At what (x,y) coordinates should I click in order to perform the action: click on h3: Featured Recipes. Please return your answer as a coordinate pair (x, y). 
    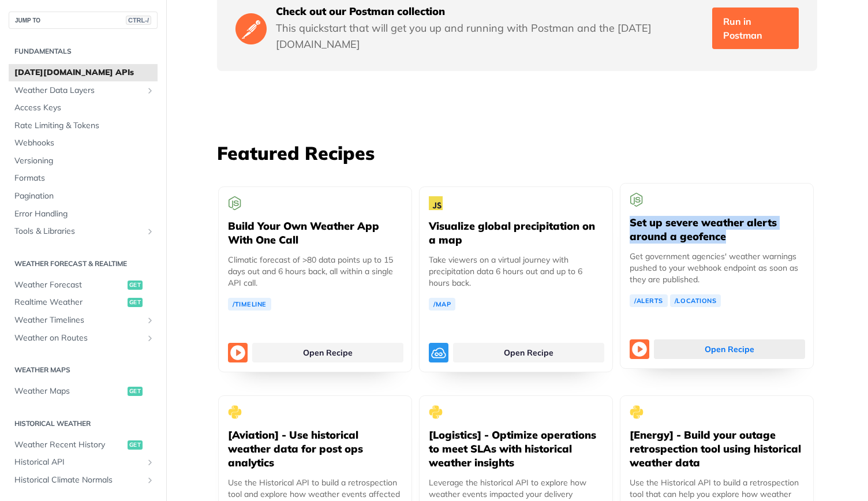
    Looking at the image, I should click on (517, 153).